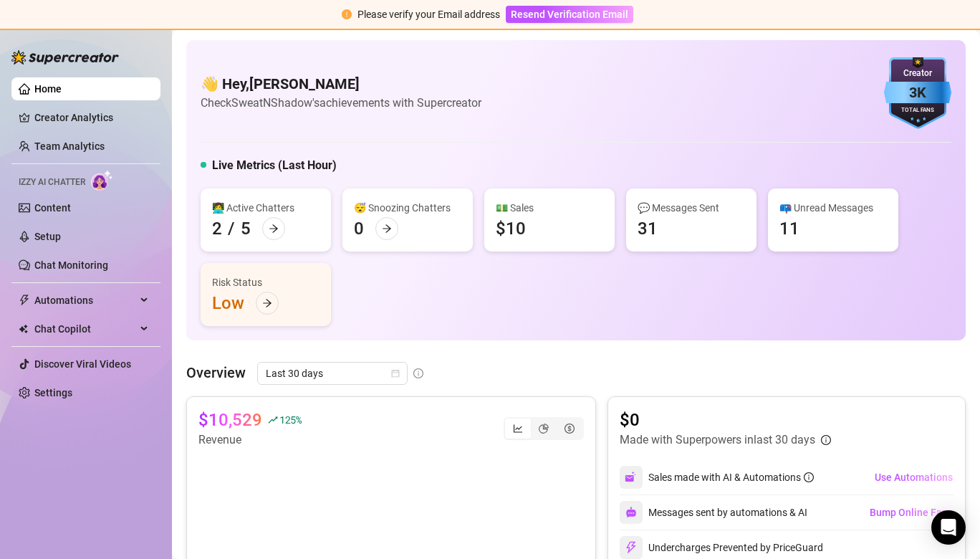 The image size is (980, 559). What do you see at coordinates (92, 117) in the screenshot?
I see `a: Creator Analytics` at bounding box center [92, 117].